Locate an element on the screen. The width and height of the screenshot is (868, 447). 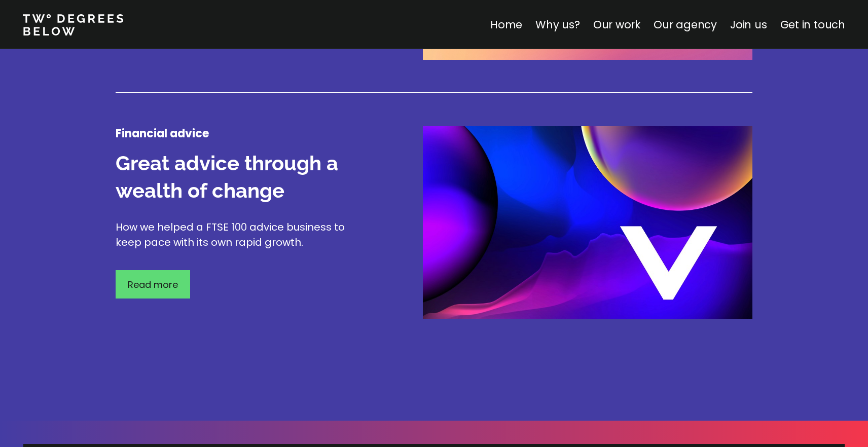
p: Read more is located at coordinates (153, 285).